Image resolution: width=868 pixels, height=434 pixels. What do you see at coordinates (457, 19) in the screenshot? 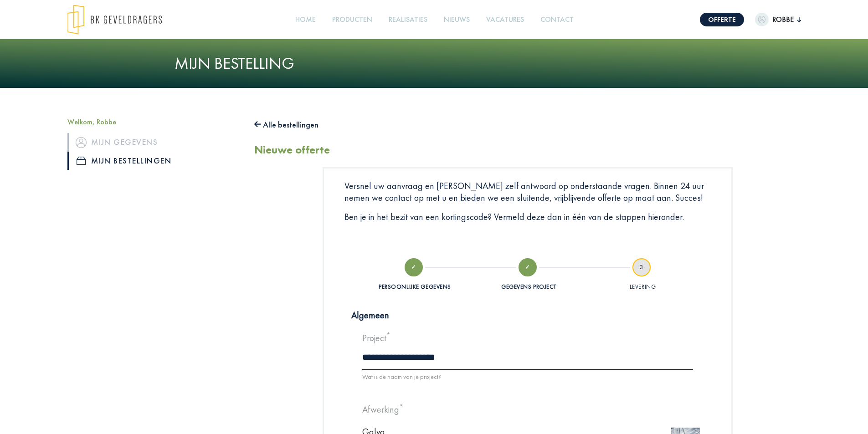
I see `a: Nieuws` at bounding box center [457, 19].